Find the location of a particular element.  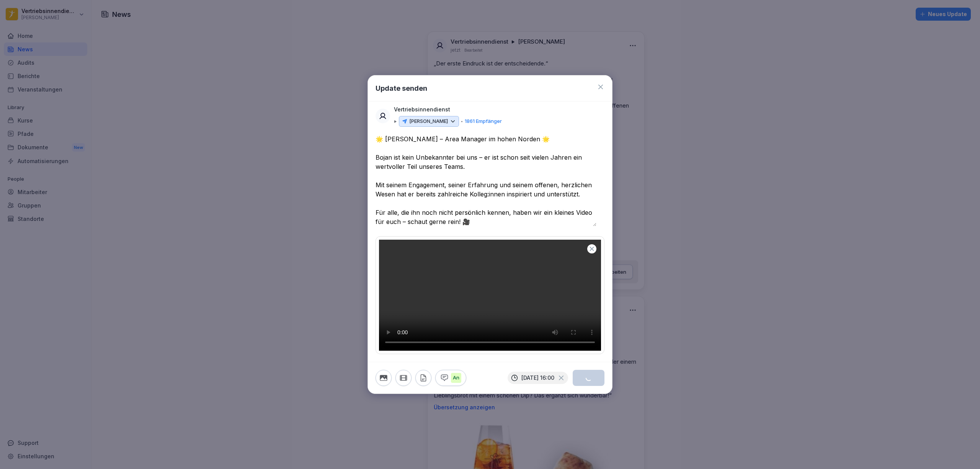

p: Vertriebsinnendienst is located at coordinates (422, 109).